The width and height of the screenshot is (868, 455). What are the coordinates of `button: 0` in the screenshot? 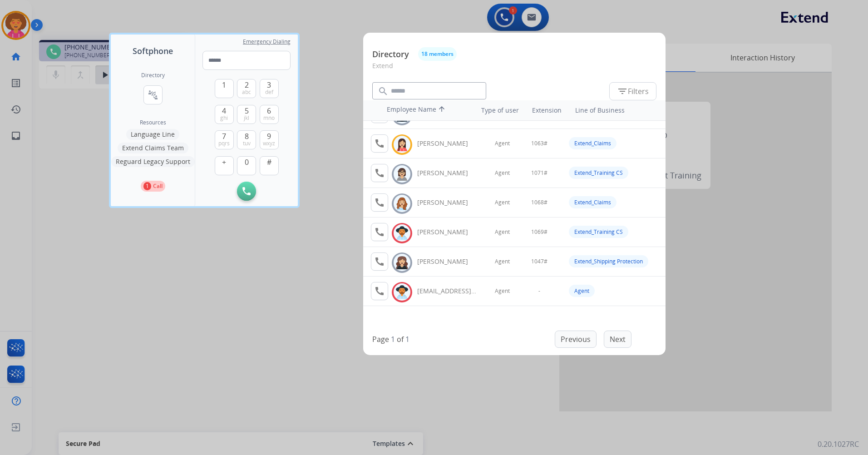 It's located at (246, 165).